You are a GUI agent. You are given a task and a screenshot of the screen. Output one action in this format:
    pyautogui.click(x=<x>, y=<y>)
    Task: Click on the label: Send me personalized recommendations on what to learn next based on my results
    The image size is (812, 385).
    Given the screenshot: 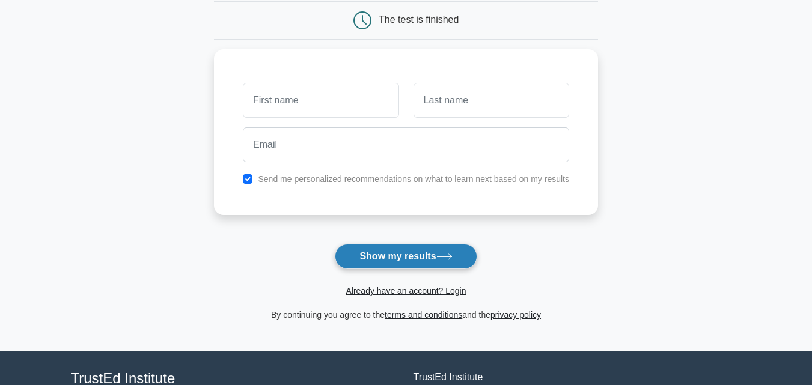 What is the action you would take?
    pyautogui.click(x=414, y=179)
    